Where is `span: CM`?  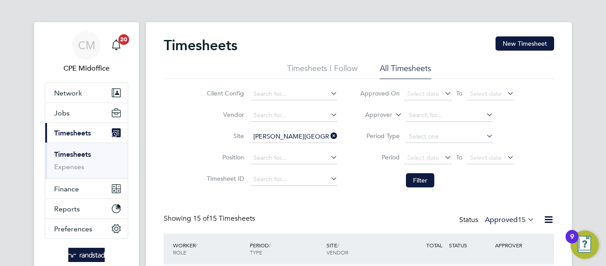
span: CM is located at coordinates (86, 45).